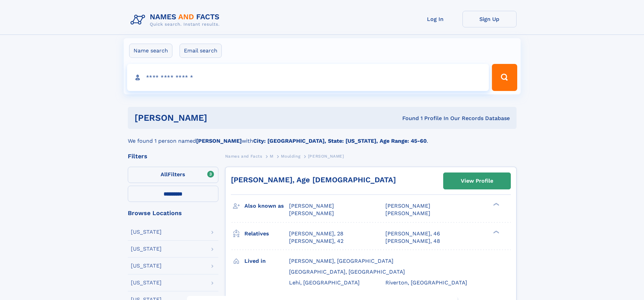 The height and width of the screenshot is (300, 644). What do you see at coordinates (407, 119) in the screenshot?
I see `div: Found 1 Profile In Our Records Database` at bounding box center [407, 119].